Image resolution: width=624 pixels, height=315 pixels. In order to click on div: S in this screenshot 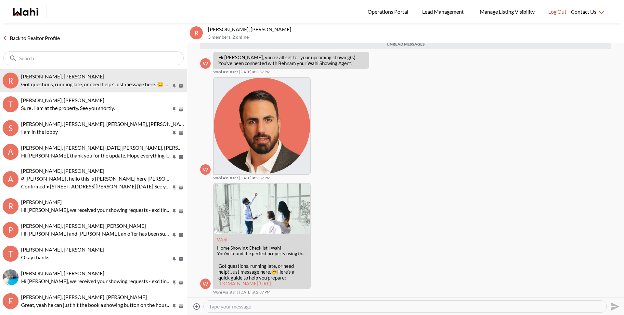, I will do `click(10, 128)`.